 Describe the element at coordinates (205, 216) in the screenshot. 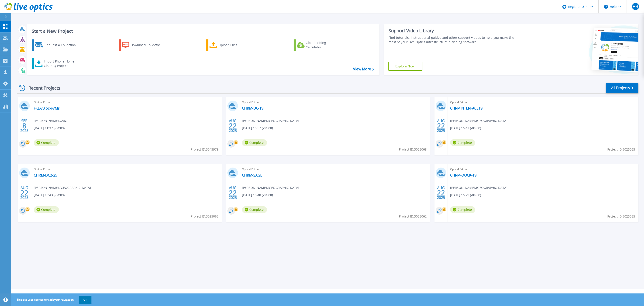

I see `span: Project ID: 3025063` at that location.